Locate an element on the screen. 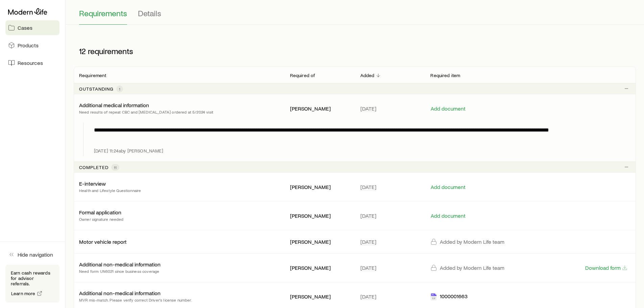 This screenshot has height=308, width=644. a: Products is located at coordinates (32, 45).